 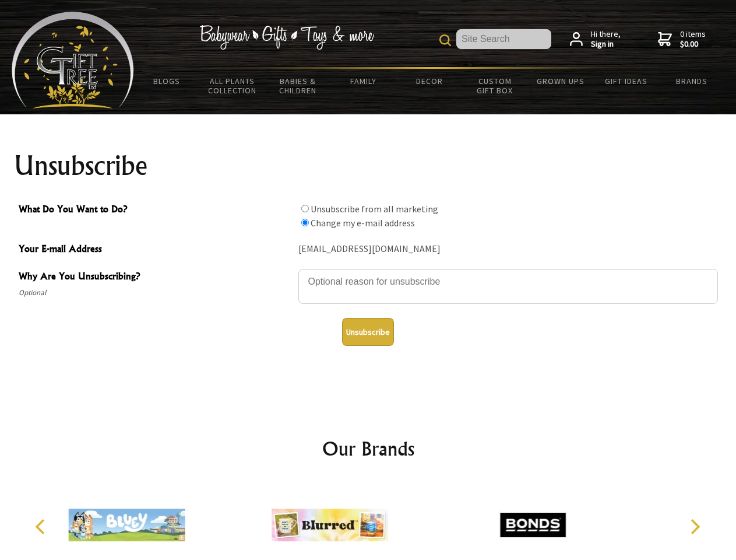 What do you see at coordinates (693, 44) in the screenshot?
I see `strong: $0.00` at bounding box center [693, 44].